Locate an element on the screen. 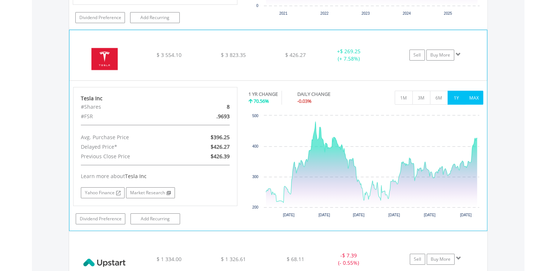  text: 500 is located at coordinates (255, 116).